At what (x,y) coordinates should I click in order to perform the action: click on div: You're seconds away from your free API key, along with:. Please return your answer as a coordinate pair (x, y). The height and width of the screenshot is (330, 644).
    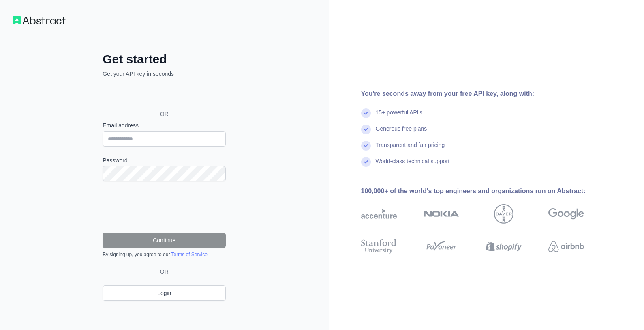
    Looking at the image, I should click on (486, 94).